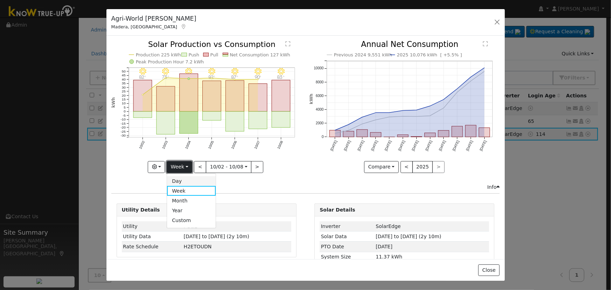 The width and height of the screenshot is (611, 290). I want to click on text: 40, so click(124, 79).